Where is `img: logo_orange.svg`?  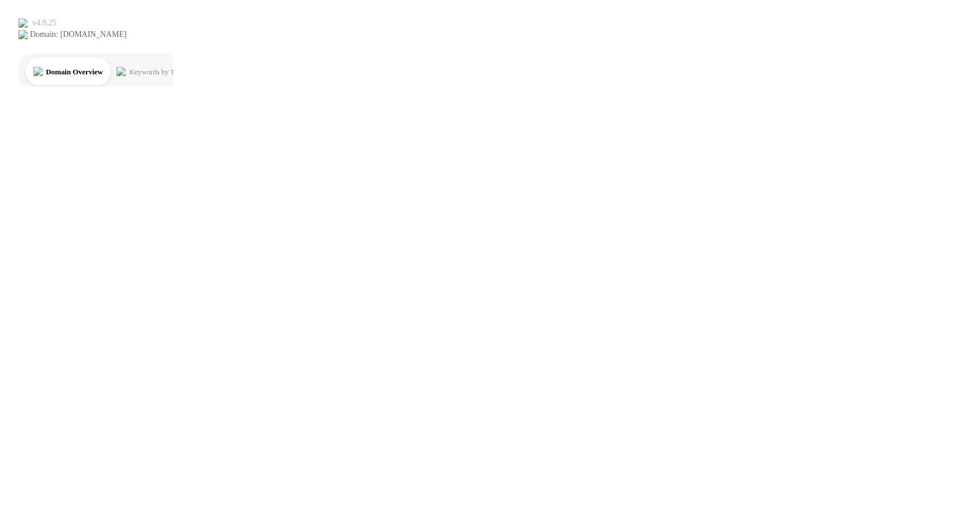 img: logo_orange.svg is located at coordinates (23, 23).